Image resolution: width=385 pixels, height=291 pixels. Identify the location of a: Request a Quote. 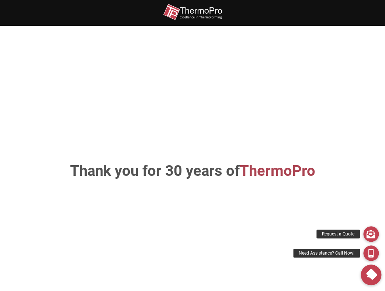
(371, 234).